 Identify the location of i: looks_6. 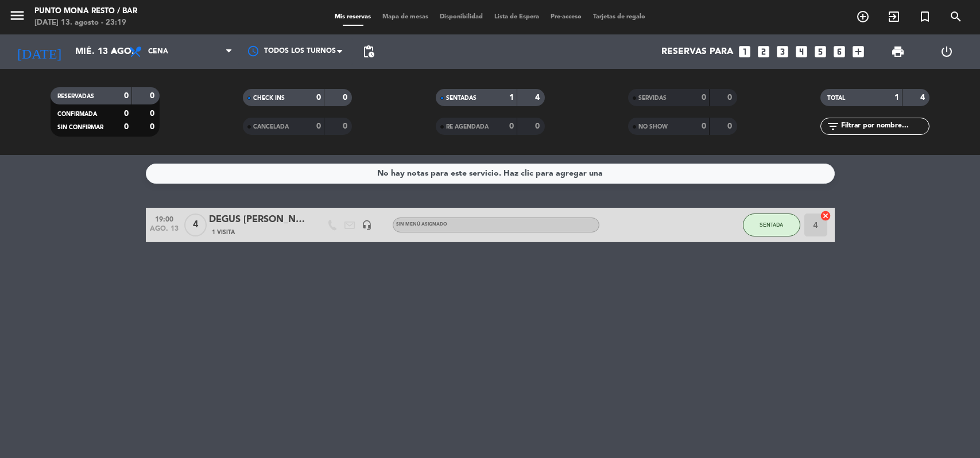
(839, 52).